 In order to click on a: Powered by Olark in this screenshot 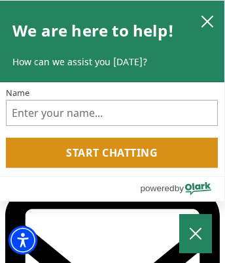, I will do `click(181, 189)`.